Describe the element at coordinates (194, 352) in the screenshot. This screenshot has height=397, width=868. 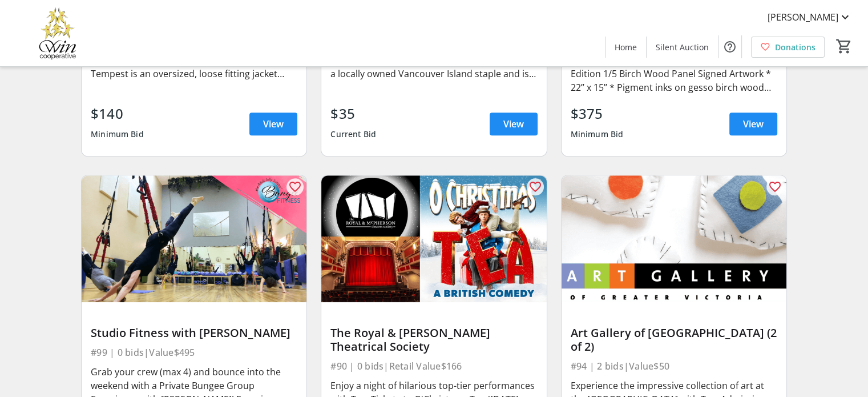
I see `div: #99 | 0 bids | Value $495` at that location.